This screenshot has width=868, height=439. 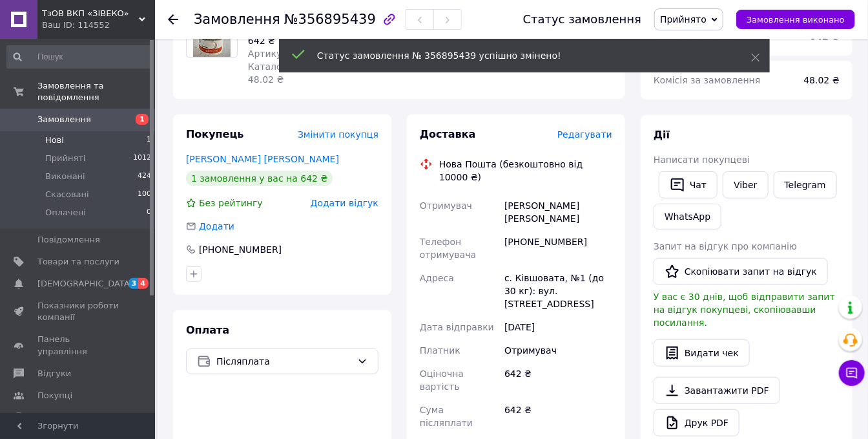 What do you see at coordinates (806, 185) in the screenshot?
I see `a: Telegram` at bounding box center [806, 185].